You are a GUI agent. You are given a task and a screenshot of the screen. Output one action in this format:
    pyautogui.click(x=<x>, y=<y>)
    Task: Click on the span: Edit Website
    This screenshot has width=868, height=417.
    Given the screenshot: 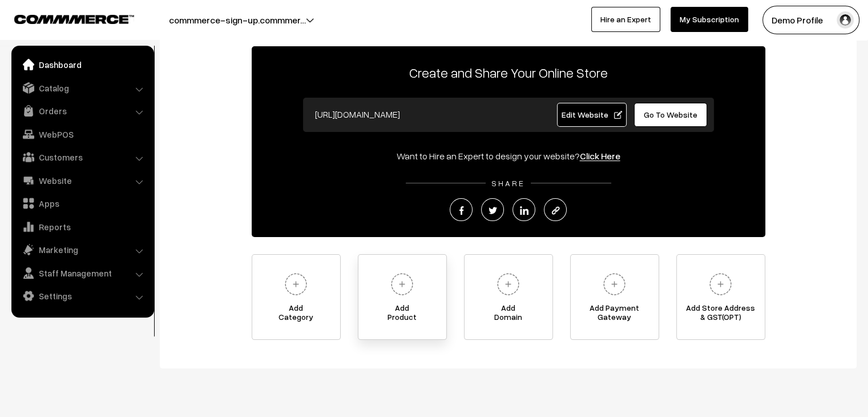 What is the action you would take?
    pyautogui.click(x=591, y=114)
    